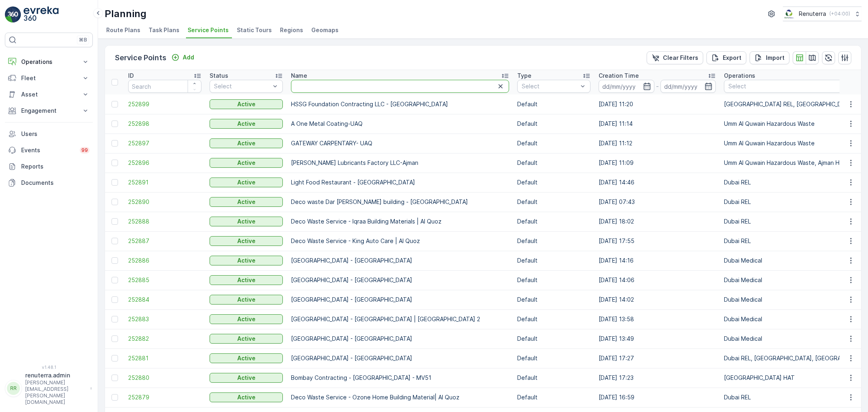 This screenshot has width=868, height=412. Describe the element at coordinates (165, 124) in the screenshot. I see `span: 252898` at that location.